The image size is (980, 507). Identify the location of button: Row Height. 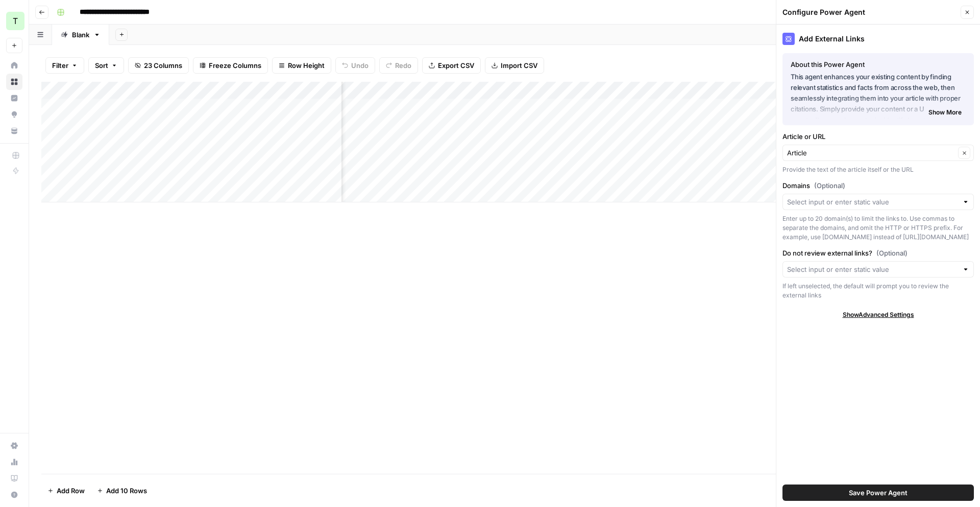
(302, 65).